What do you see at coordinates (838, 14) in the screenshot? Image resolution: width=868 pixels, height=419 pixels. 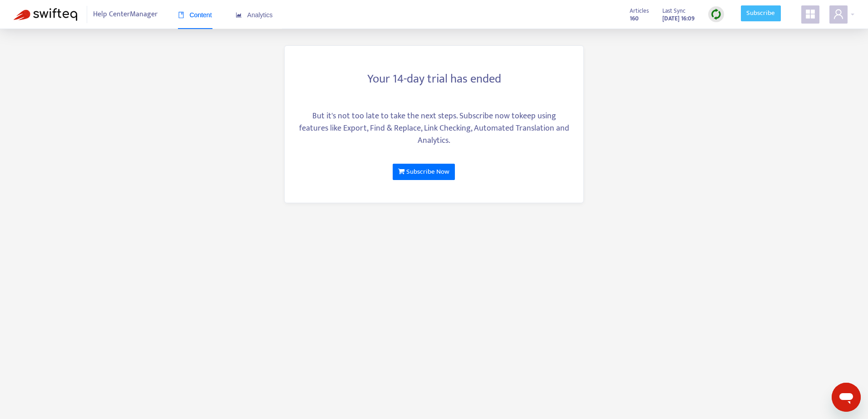 I see `span: user` at bounding box center [838, 14].